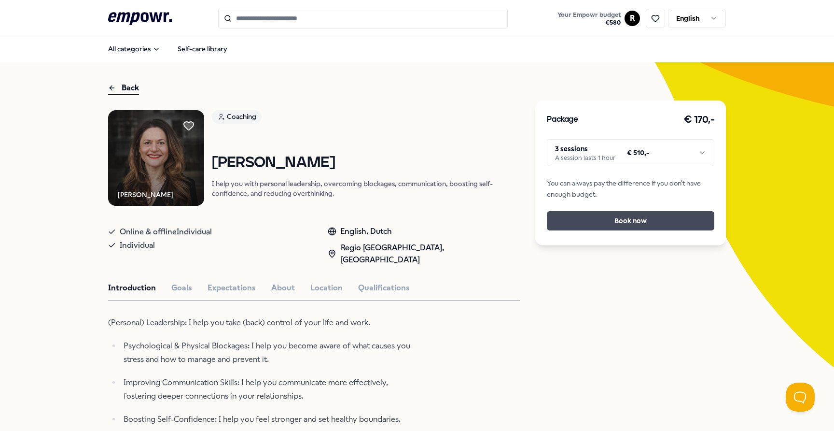  What do you see at coordinates (134, 49) in the screenshot?
I see `button: All categories` at bounding box center [134, 49].